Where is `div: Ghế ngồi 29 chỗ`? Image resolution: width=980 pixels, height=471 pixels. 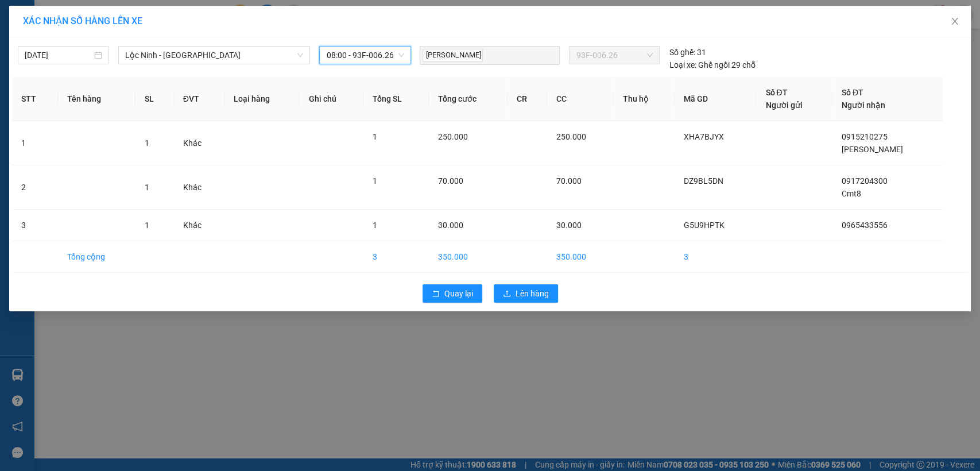 div: Ghế ngồi 29 chỗ is located at coordinates (712, 65).